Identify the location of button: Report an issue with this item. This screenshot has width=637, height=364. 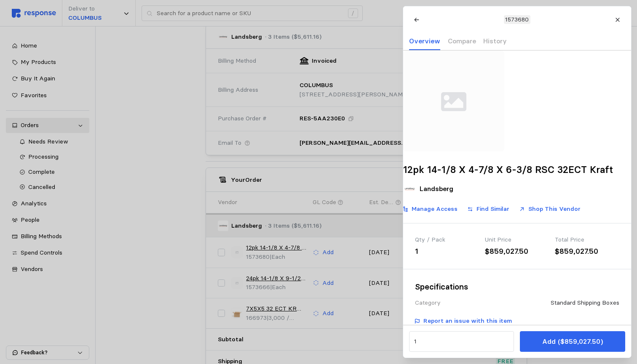
(463, 321).